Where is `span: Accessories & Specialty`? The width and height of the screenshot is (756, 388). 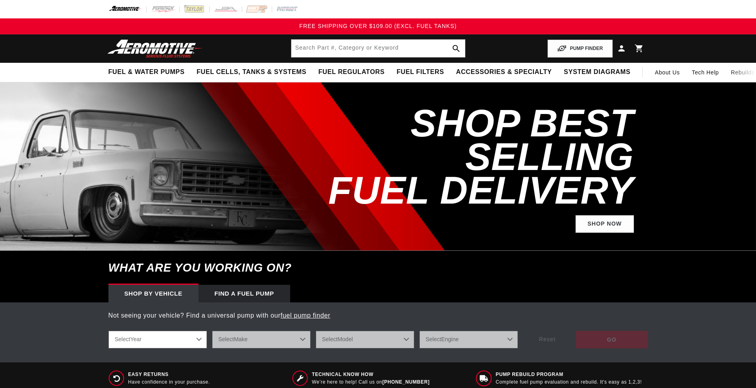 span: Accessories & Specialty is located at coordinates (504, 72).